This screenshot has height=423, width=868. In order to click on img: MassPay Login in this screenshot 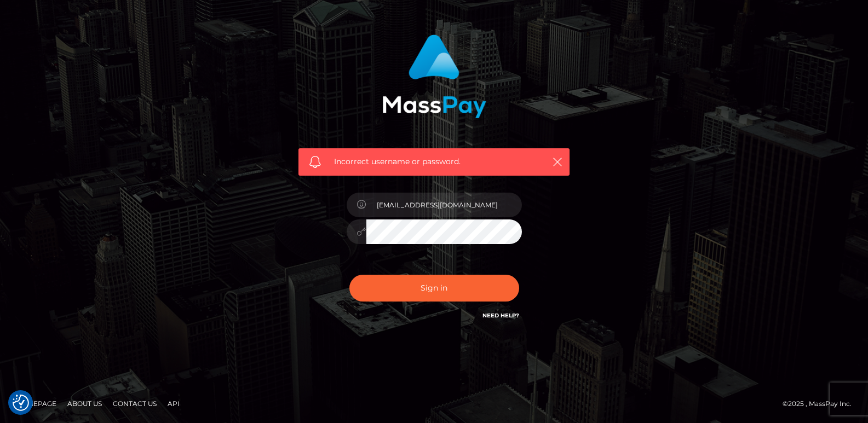, I will do `click(434, 76)`.